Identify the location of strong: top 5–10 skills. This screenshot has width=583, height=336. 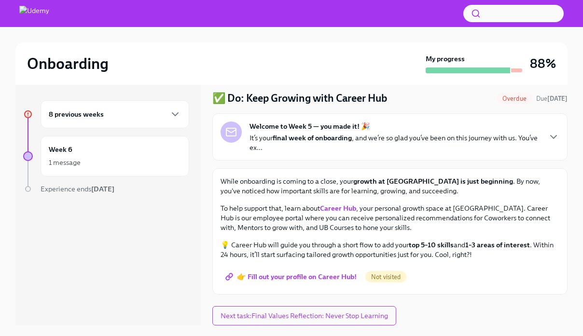
(431, 245).